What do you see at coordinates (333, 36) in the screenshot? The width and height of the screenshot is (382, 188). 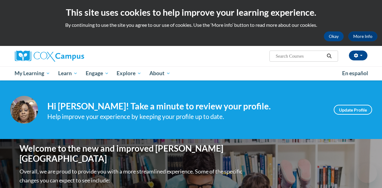 I see `button: Okay` at bounding box center [333, 36].